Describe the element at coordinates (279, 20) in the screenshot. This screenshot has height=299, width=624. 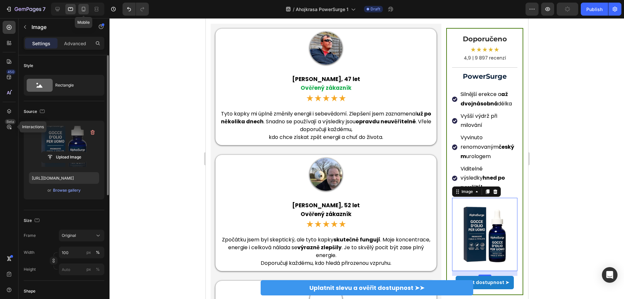
I see `strong: Doporučeno` at that location.